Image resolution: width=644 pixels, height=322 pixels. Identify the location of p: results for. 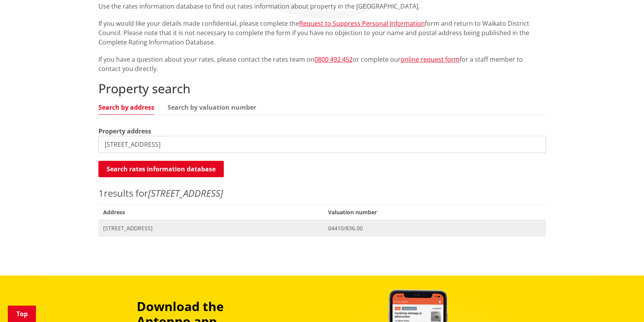
(322, 194).